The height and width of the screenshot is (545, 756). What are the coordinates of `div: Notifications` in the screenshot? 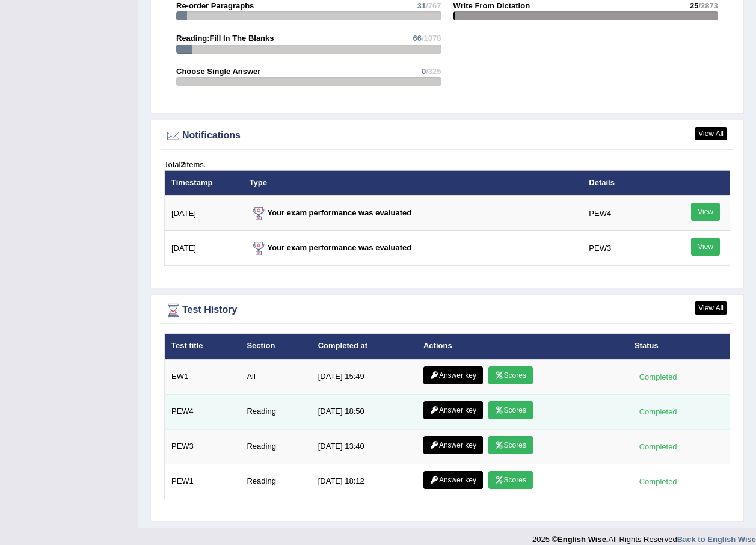 It's located at (447, 136).